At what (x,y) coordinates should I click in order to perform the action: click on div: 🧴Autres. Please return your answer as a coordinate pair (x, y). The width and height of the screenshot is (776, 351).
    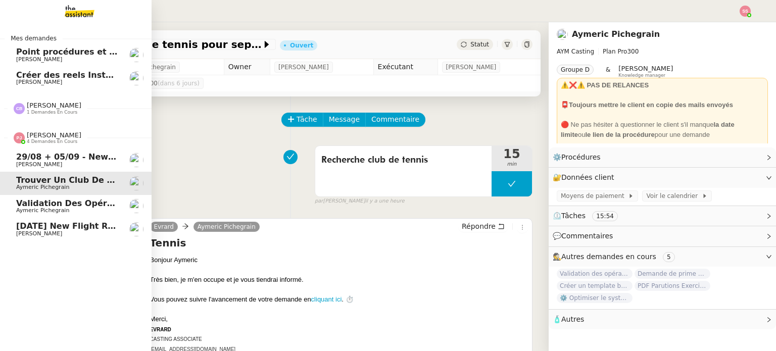
    Looking at the image, I should click on (662, 319).